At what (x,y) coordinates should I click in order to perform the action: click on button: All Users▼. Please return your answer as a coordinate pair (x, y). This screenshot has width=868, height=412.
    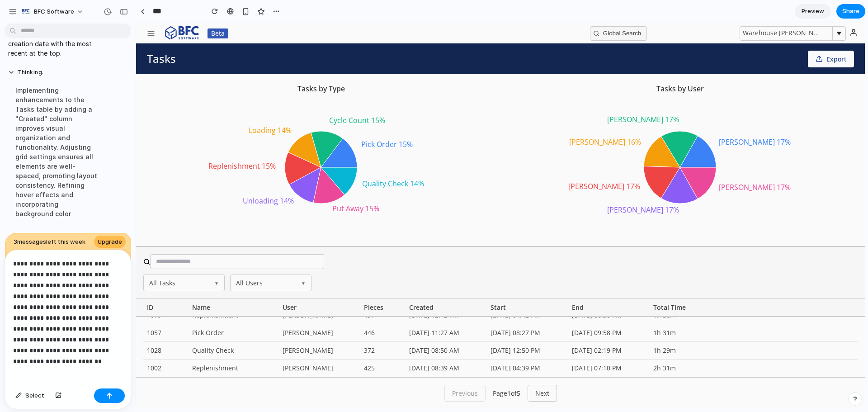
    Looking at the image, I should click on (135, 260).